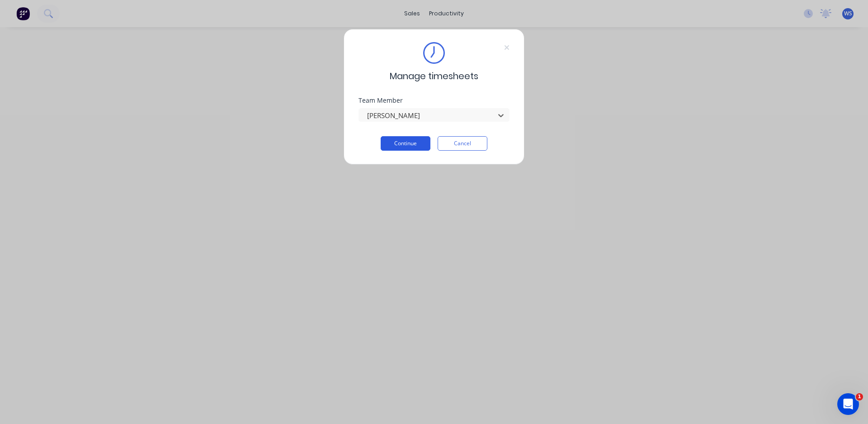 The height and width of the screenshot is (424, 868). I want to click on button: Cancel, so click(463, 143).